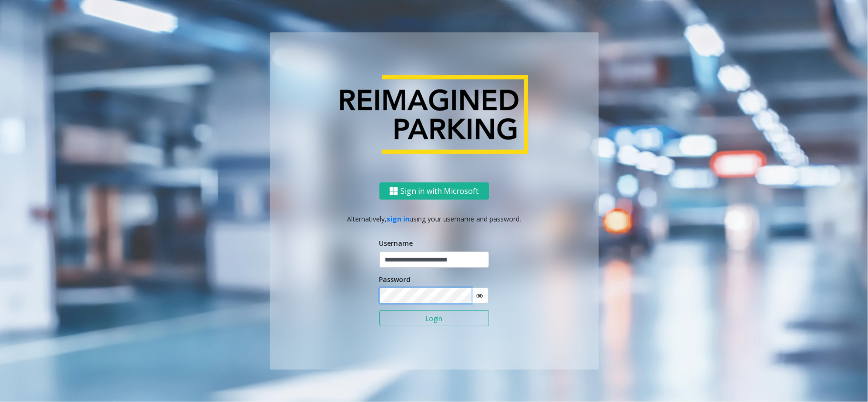 The width and height of the screenshot is (868, 402). What do you see at coordinates (434, 318) in the screenshot?
I see `button: Login` at bounding box center [434, 318].